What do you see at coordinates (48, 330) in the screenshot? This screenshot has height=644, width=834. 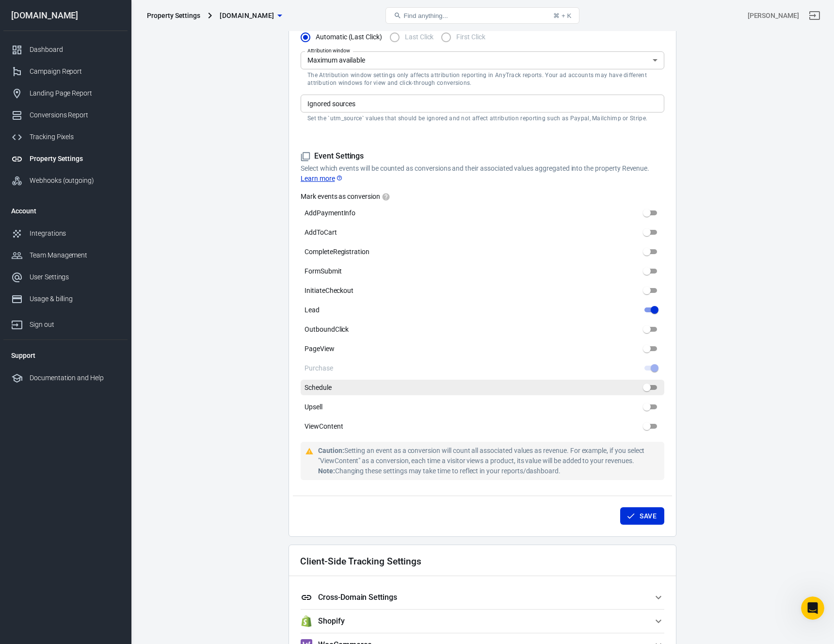 I see `span: Home` at bounding box center [48, 330].